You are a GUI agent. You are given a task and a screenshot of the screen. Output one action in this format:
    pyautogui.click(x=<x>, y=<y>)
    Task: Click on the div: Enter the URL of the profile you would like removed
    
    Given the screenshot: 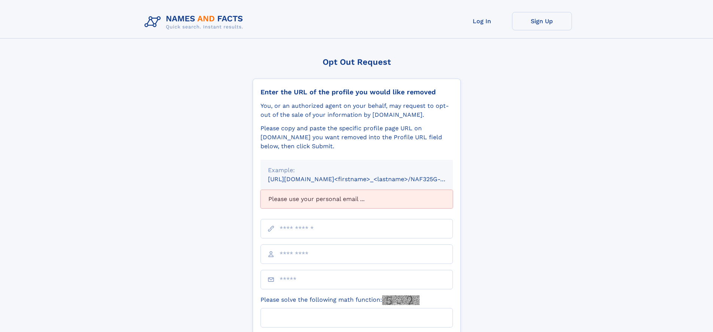 What is the action you would take?
    pyautogui.click(x=357, y=92)
    